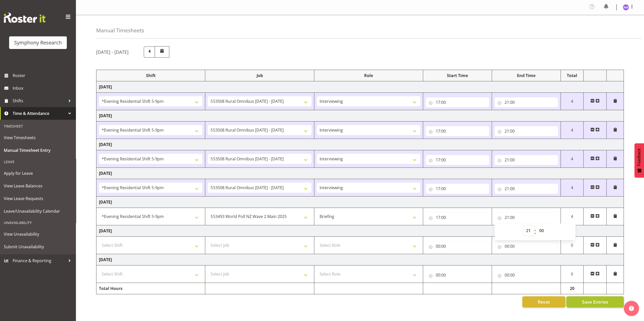 The width and height of the screenshot is (644, 321). Describe the element at coordinates (43, 76) in the screenshot. I see `span: Roster` at that location.